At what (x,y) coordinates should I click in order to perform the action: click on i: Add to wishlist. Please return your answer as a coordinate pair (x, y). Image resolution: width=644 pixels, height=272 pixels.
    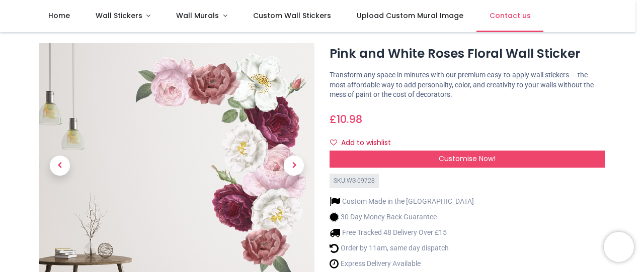
    Looking at the image, I should click on (334, 143).